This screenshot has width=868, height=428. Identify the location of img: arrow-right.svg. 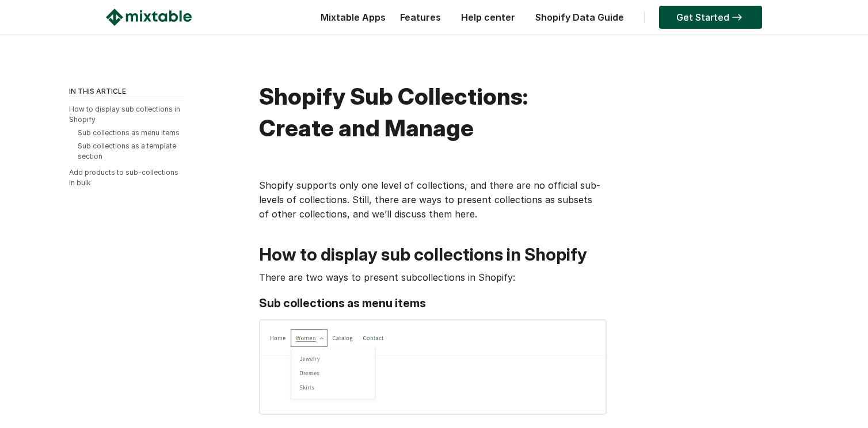
(737, 17).